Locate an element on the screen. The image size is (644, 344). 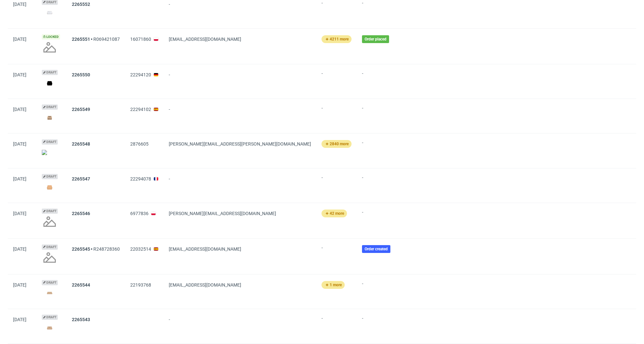
a: 2265549 is located at coordinates (81, 110).